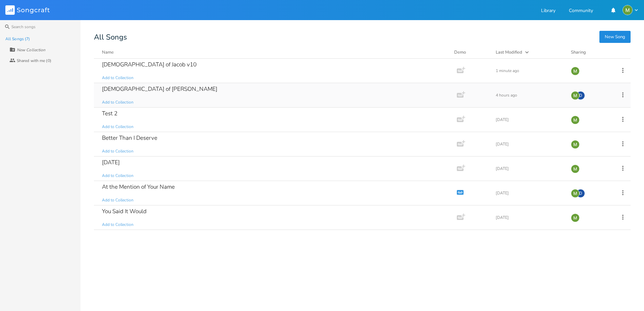 The width and height of the screenshot is (644, 311). I want to click on div: Test 2, so click(110, 113).